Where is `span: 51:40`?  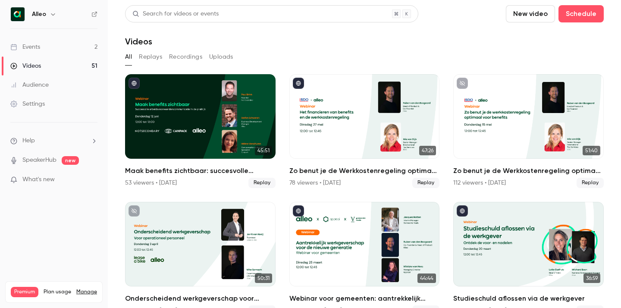
span: 51:40 is located at coordinates (591, 150).